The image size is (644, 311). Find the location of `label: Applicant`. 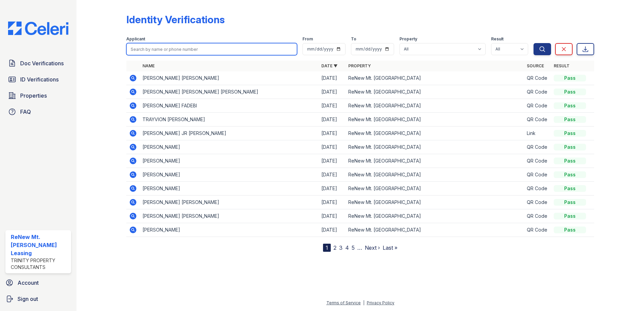

label: Applicant is located at coordinates (135, 39).